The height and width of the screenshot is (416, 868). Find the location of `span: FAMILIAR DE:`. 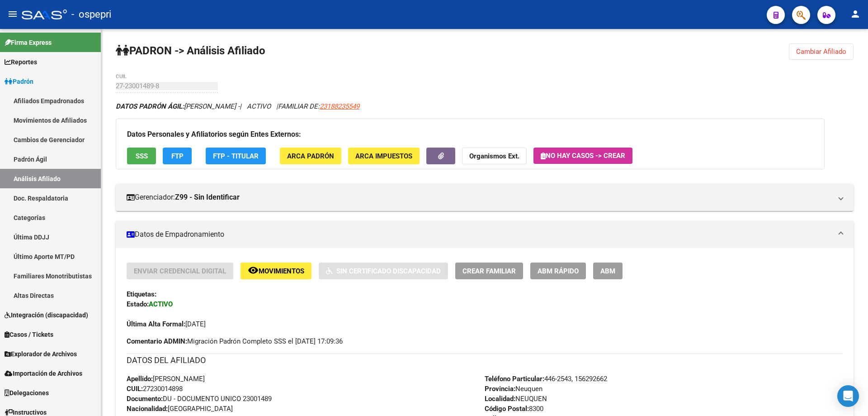

span: FAMILIAR DE: is located at coordinates (318, 106).